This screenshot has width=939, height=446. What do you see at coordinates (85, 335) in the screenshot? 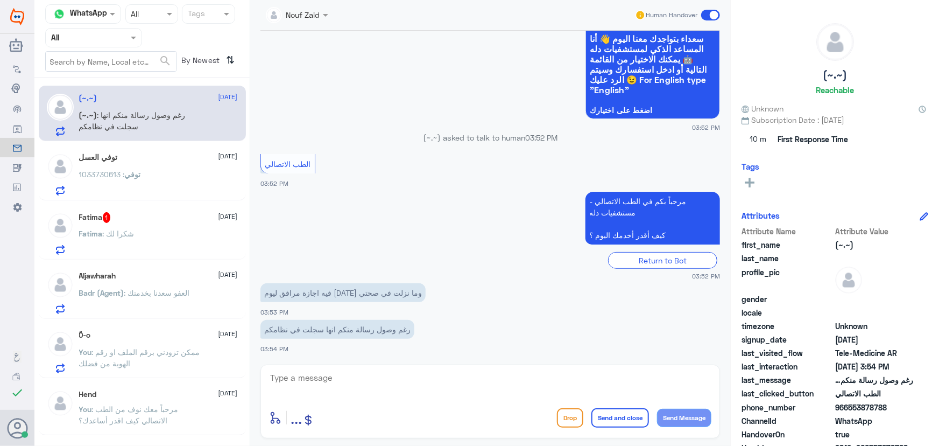
I see `h5: ً0-o` at bounding box center [85, 335].